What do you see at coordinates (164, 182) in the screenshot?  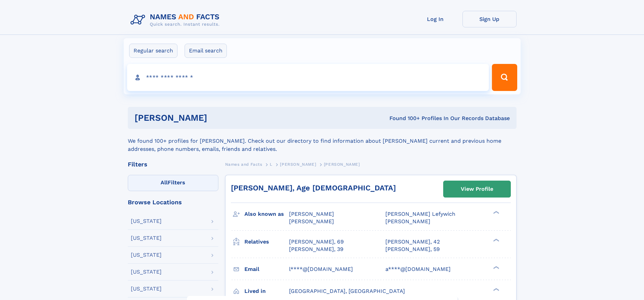 I see `span: All` at bounding box center [164, 182].